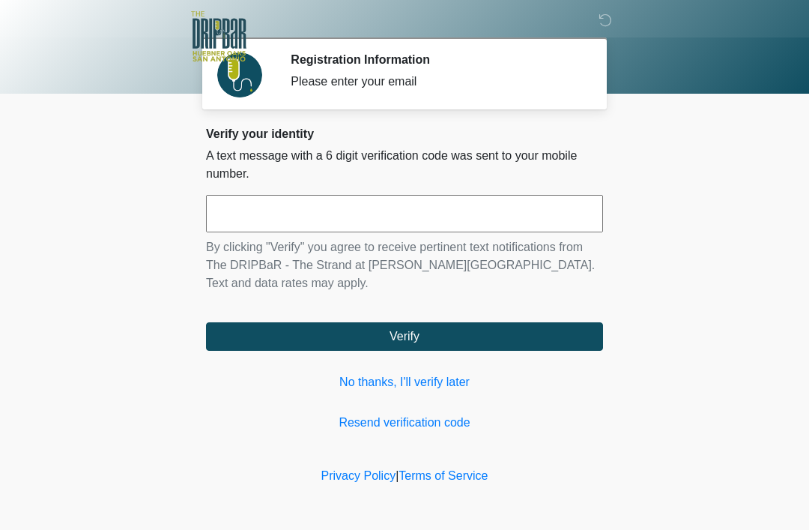 This screenshot has width=809, height=530. Describe the element at coordinates (435, 82) in the screenshot. I see `div: Please enter your email` at that location.